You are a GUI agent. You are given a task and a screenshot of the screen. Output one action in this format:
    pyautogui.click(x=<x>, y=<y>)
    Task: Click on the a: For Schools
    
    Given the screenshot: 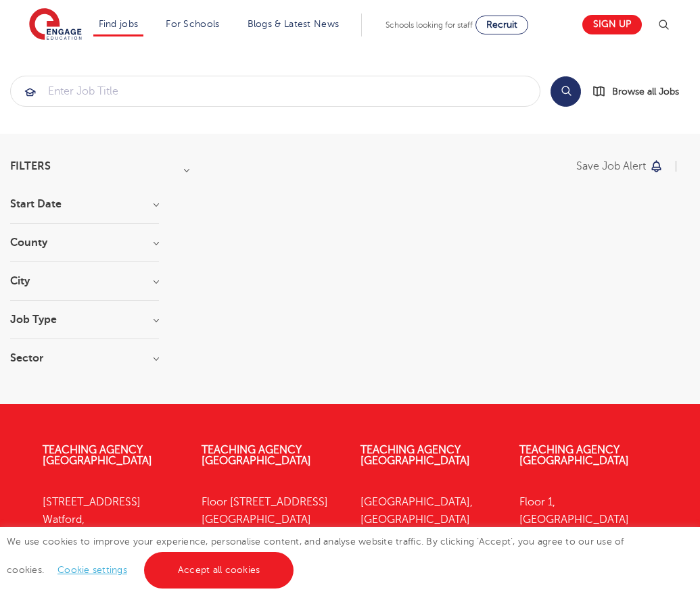 What is the action you would take?
    pyautogui.click(x=192, y=23)
    